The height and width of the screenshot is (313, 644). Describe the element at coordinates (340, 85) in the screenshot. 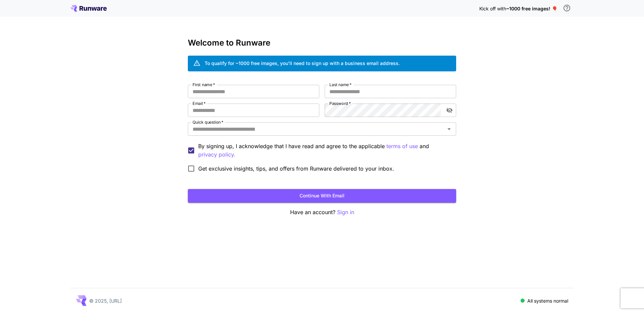

I see `label: Last name` at that location.